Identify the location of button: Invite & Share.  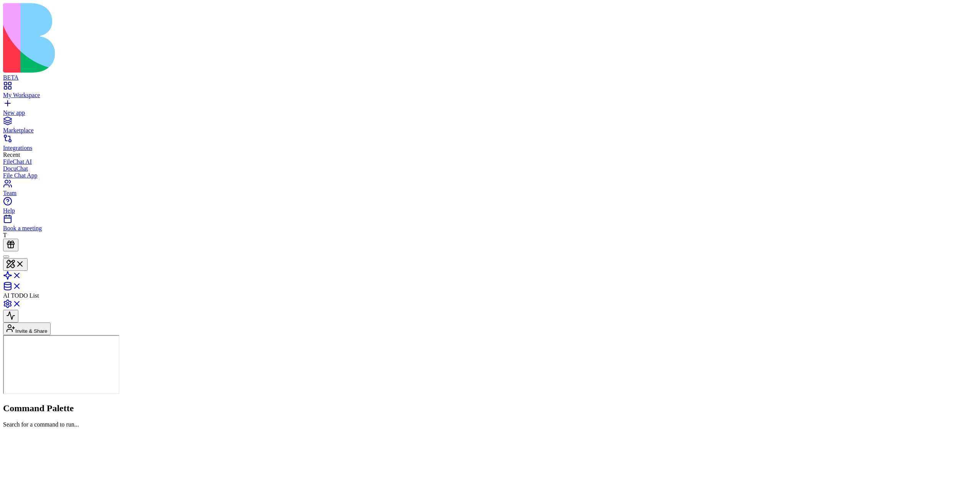
(27, 329).